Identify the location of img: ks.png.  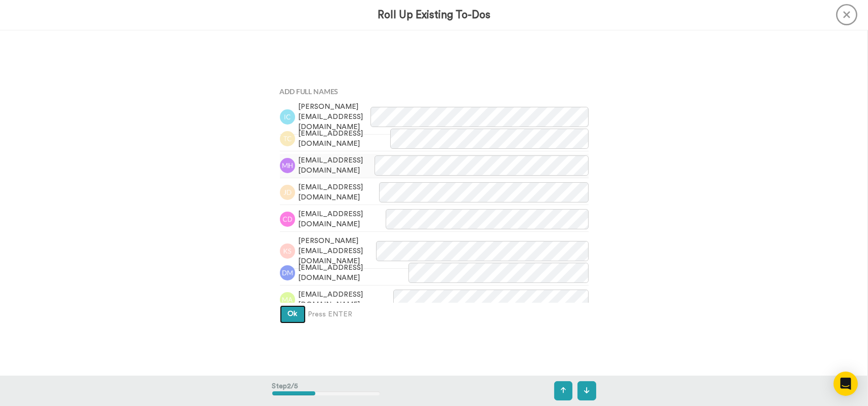
(288, 251).